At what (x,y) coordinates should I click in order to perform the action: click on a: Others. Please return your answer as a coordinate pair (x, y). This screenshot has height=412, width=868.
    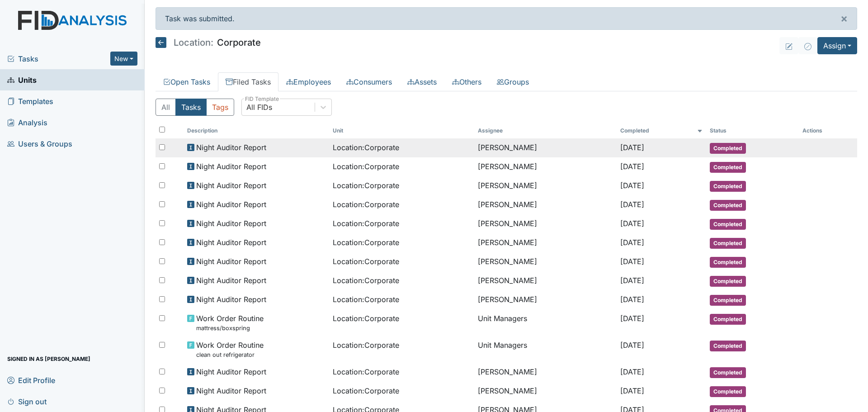
    Looking at the image, I should click on (466, 82).